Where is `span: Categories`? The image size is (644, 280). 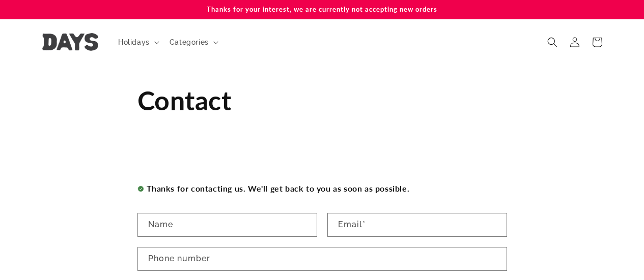
span: Categories is located at coordinates (189, 42).